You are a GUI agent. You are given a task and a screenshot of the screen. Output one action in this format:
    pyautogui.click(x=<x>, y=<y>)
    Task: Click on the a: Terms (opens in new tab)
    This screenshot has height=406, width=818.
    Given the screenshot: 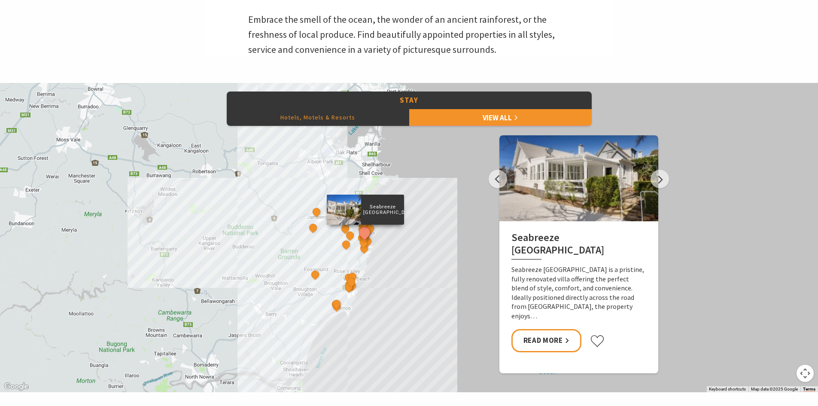 What is the action you would take?
    pyautogui.click(x=809, y=389)
    